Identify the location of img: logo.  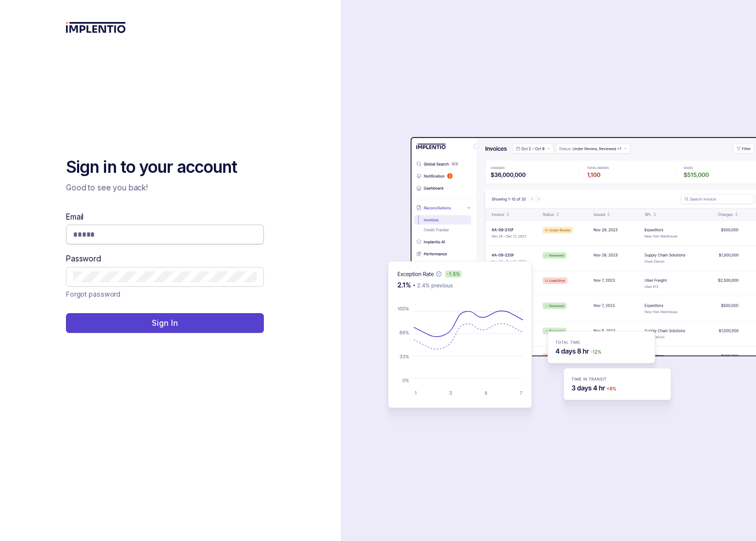
(95, 28).